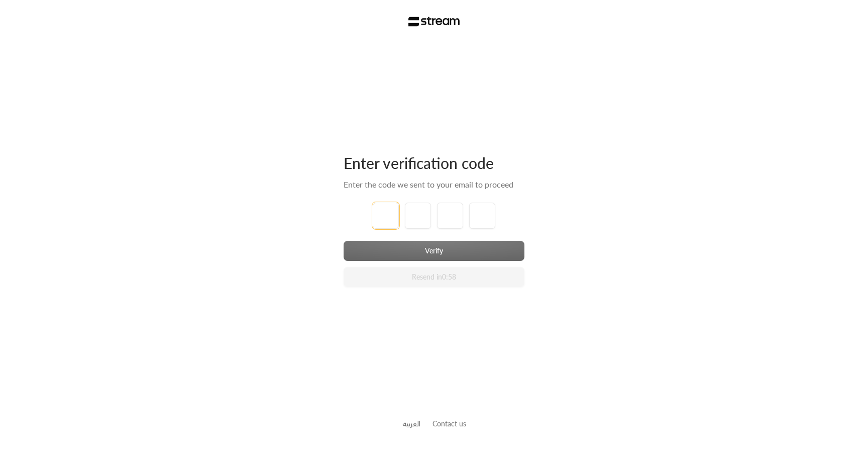 The width and height of the screenshot is (868, 449). I want to click on img: Stream Logo, so click(434, 22).